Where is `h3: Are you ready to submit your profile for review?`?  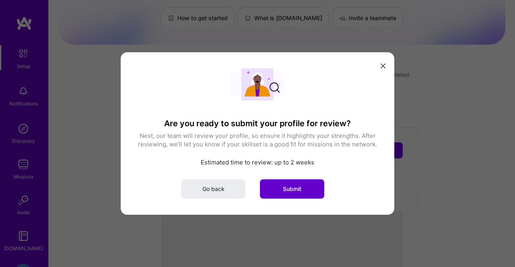
h3: Are you ready to submit your profile for review? is located at coordinates (257, 123).